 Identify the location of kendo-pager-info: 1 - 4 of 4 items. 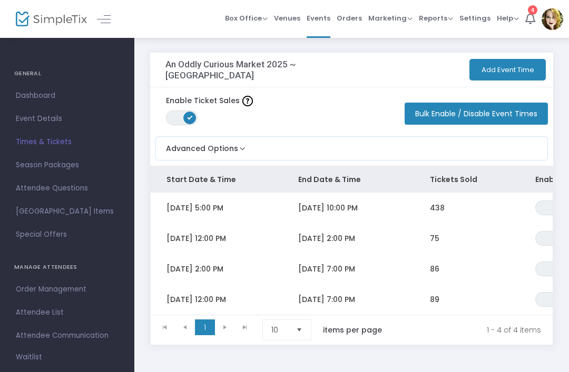
(473, 330).